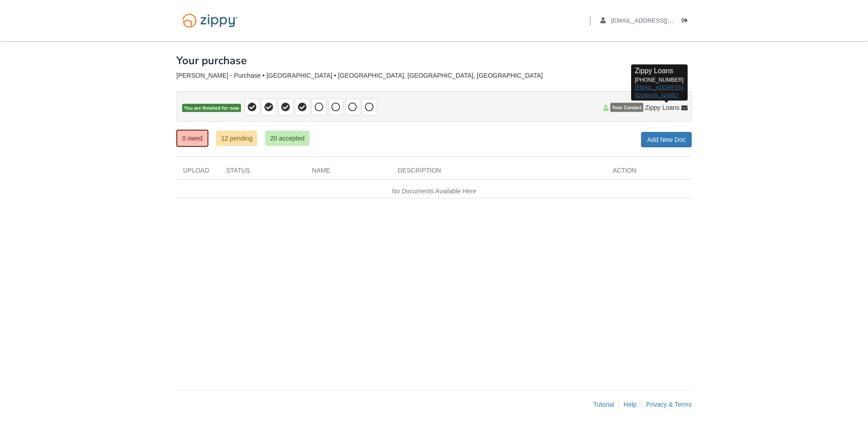 The height and width of the screenshot is (427, 868). What do you see at coordinates (498, 173) in the screenshot?
I see `div: Description` at bounding box center [498, 173].